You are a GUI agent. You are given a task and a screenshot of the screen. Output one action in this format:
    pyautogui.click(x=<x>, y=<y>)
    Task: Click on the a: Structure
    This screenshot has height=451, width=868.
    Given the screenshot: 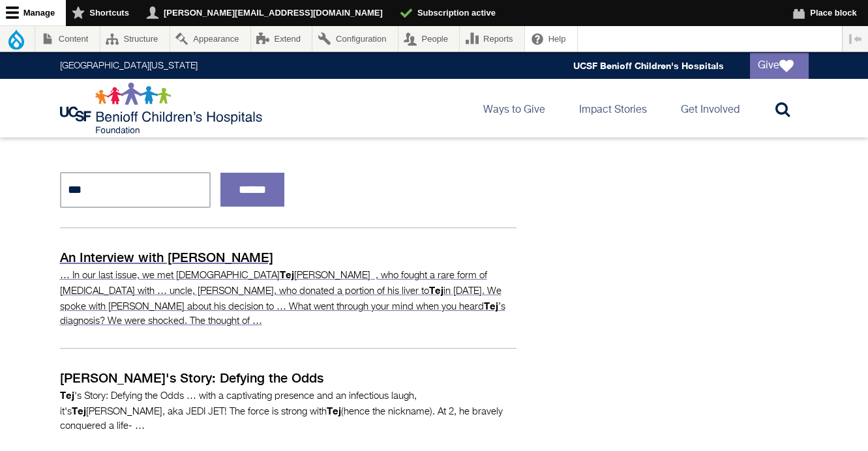 What is the action you would take?
    pyautogui.click(x=135, y=39)
    